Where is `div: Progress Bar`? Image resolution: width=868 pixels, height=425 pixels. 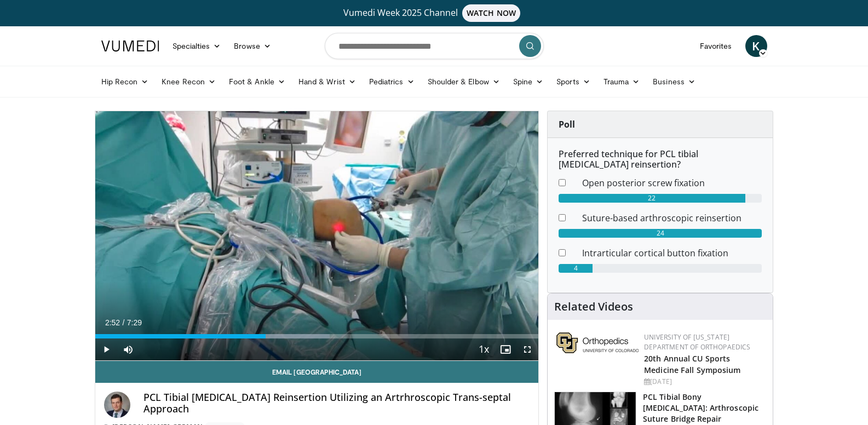
div: Progress Bar is located at coordinates (317, 336).